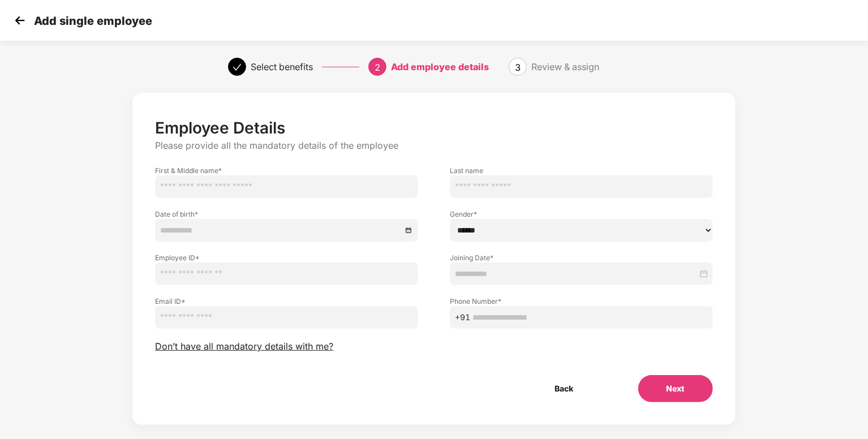 The height and width of the screenshot is (439, 868). What do you see at coordinates (433, 145) in the screenshot?
I see `p: Please provide all the mandatory details of the employee` at bounding box center [433, 145].